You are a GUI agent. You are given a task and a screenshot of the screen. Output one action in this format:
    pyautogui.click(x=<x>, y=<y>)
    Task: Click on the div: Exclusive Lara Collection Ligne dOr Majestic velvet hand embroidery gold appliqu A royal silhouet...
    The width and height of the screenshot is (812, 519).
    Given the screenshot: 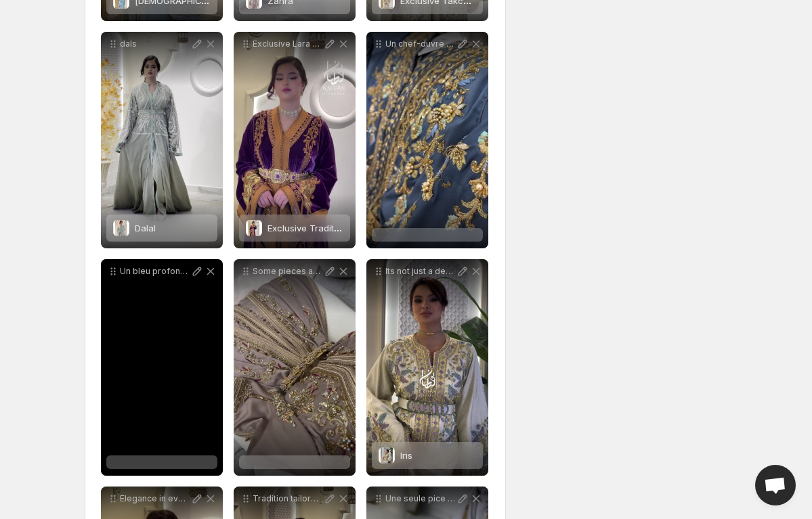 What is the action you would take?
    pyautogui.click(x=295, y=140)
    